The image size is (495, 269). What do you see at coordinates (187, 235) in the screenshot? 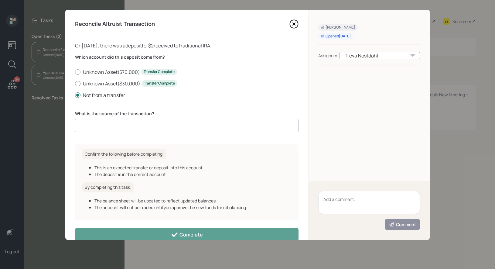
I see `div: Complete` at bounding box center [187, 235].